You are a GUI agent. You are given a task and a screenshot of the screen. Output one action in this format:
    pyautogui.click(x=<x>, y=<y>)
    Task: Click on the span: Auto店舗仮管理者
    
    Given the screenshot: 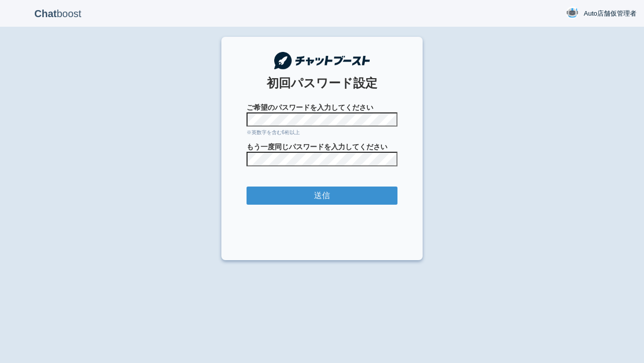 What is the action you would take?
    pyautogui.click(x=610, y=14)
    